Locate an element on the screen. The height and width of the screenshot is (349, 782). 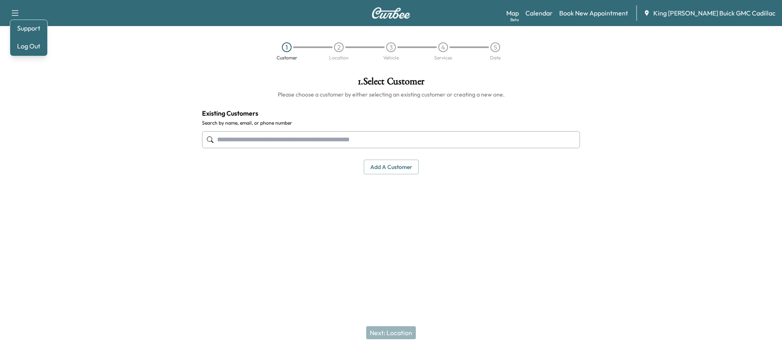
div: 5 is located at coordinates (495, 47).